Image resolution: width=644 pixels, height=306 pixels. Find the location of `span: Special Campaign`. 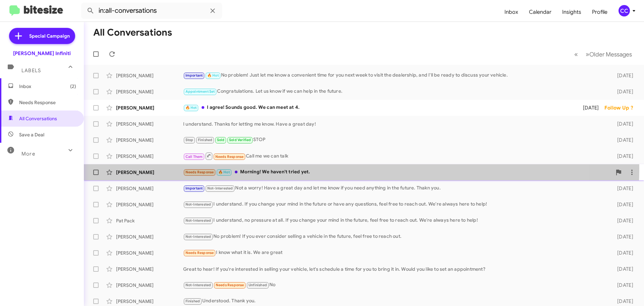

span: Special Campaign is located at coordinates (49, 36).